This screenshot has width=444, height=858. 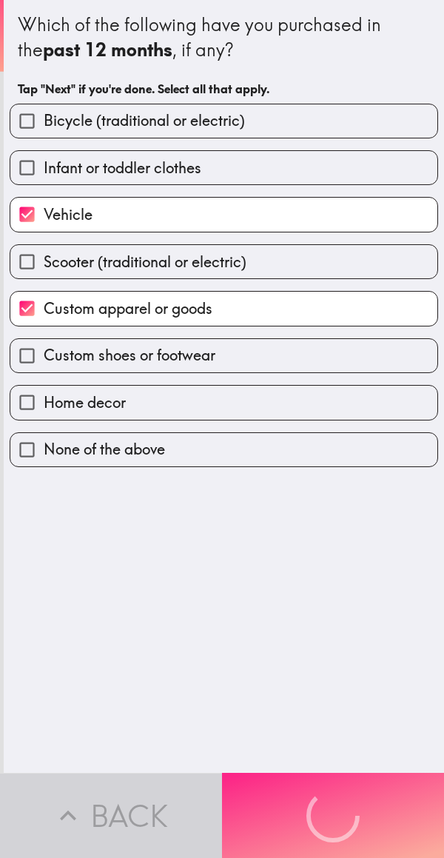 What do you see at coordinates (224, 167) in the screenshot?
I see `button: Infant or toddler clothes` at bounding box center [224, 167].